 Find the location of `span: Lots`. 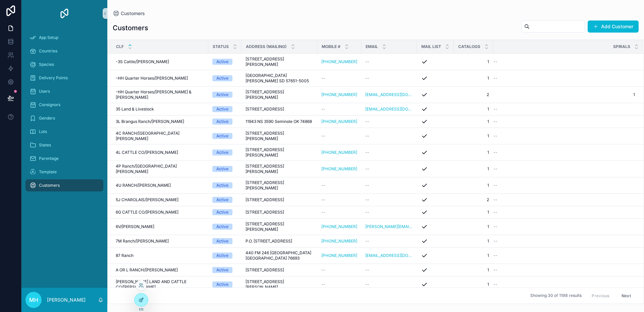

span: Lots is located at coordinates (43, 132).